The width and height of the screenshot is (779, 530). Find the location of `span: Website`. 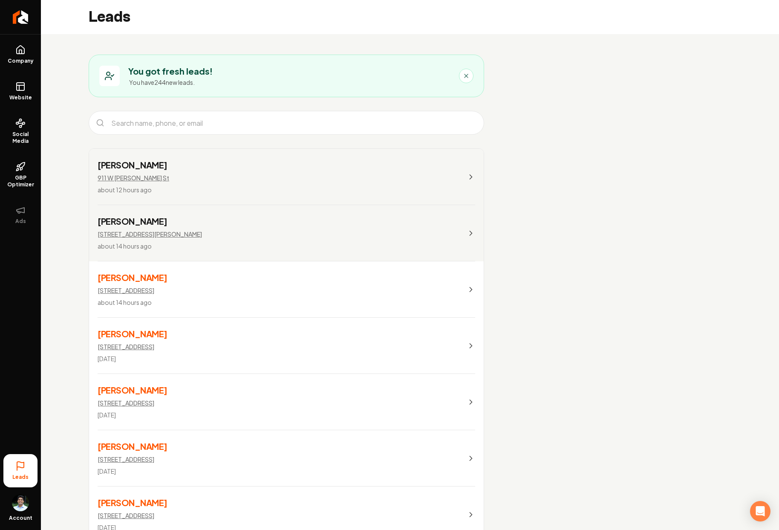

span: Website is located at coordinates (20, 98).